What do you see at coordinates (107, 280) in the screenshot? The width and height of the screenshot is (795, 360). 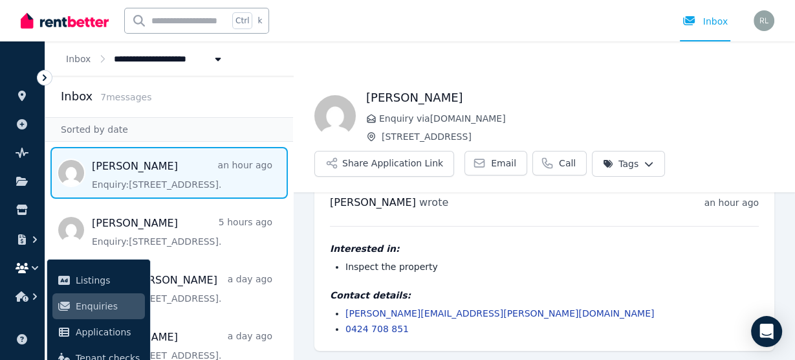 I see `span: Listings` at bounding box center [107, 280].